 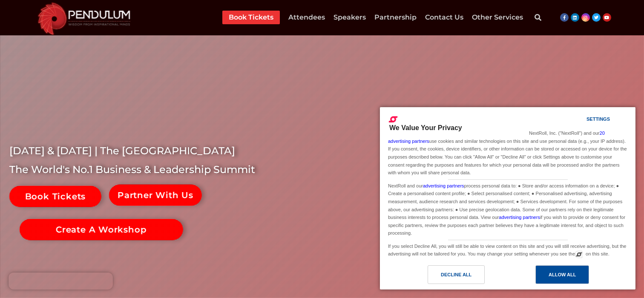 I want to click on div: If you select Decline All, you will still be able to view content on this site and you will still..., so click(x=508, y=250).